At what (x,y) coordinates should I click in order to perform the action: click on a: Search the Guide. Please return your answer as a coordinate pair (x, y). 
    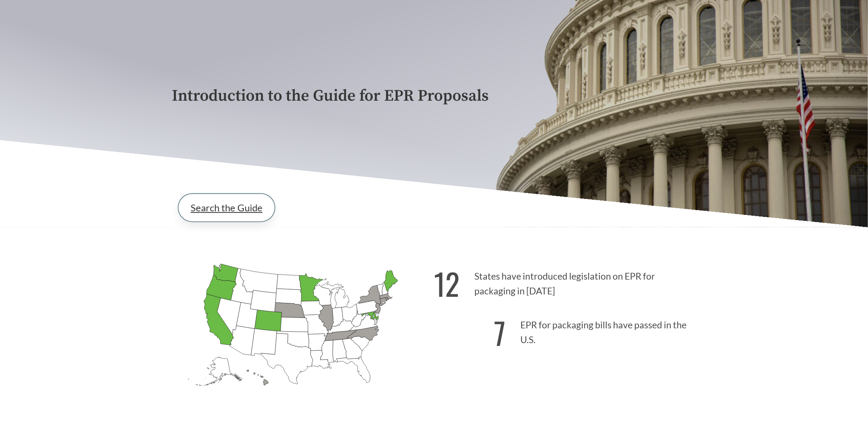
    Looking at the image, I should click on (226, 207).